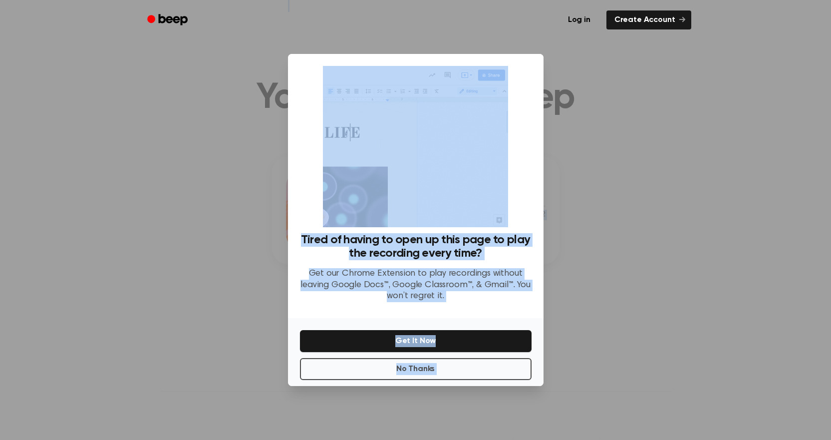  What do you see at coordinates (579, 20) in the screenshot?
I see `a: Log in` at bounding box center [579, 20].